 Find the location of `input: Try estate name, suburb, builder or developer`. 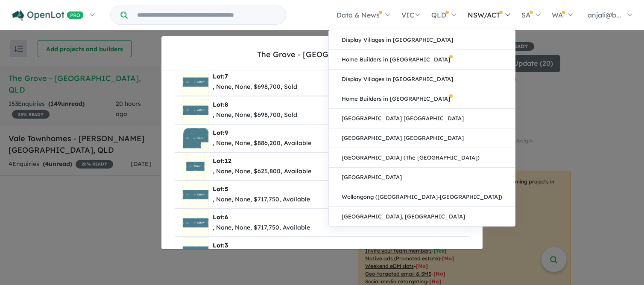

input: Try estate name, suburb, builder or developer is located at coordinates (207, 15).